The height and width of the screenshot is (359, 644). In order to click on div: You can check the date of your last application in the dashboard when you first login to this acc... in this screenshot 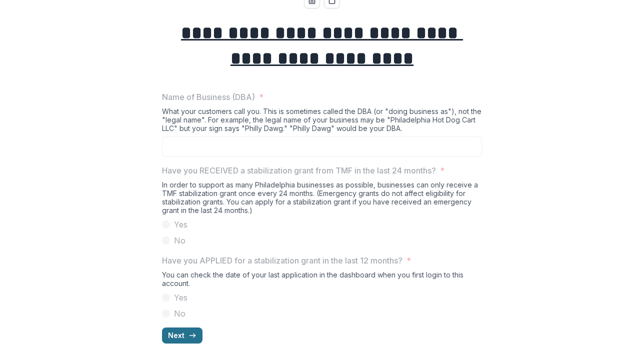, I will do `click(322, 281)`.